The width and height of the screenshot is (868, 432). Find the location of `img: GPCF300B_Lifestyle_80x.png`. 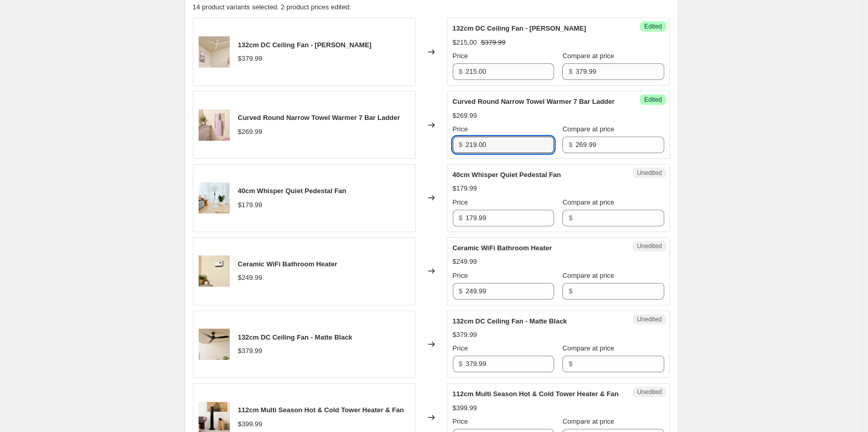

img: GPCF300B_Lifestyle_80x.png is located at coordinates (214, 345).